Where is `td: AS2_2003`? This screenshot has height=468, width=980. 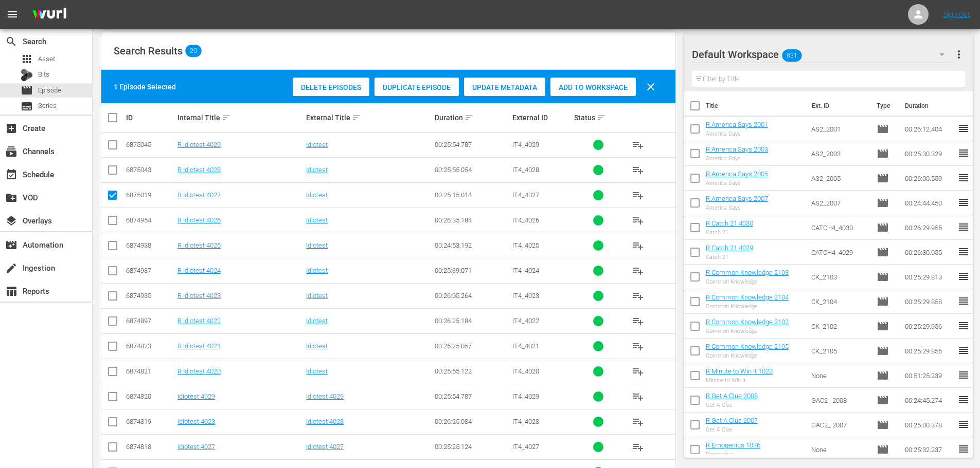 td: AS2_2003 is located at coordinates (840, 154).